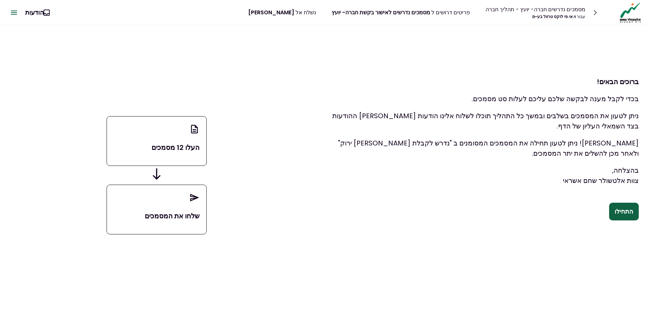 This screenshot has height=325, width=651. What do you see at coordinates (400, 12) in the screenshot?
I see `div: פריטים דרושים ל` at bounding box center [400, 12].